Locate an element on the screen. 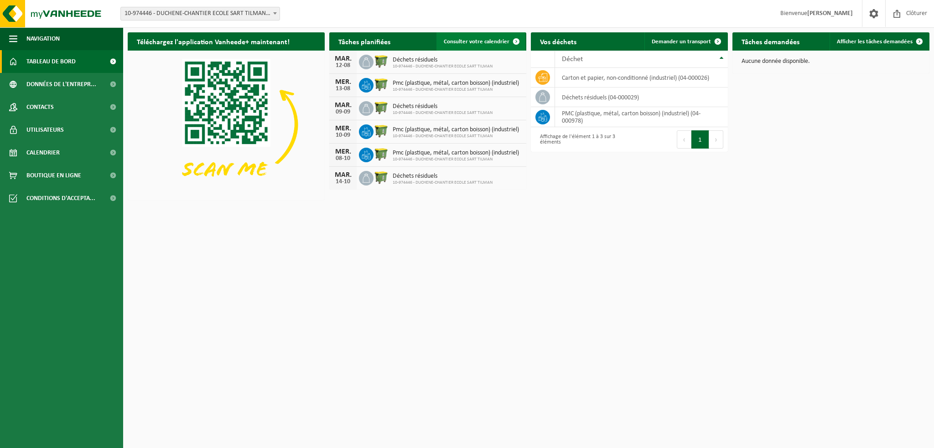 The height and width of the screenshot is (448, 934). span: Tableau de bord is located at coordinates (51, 62).